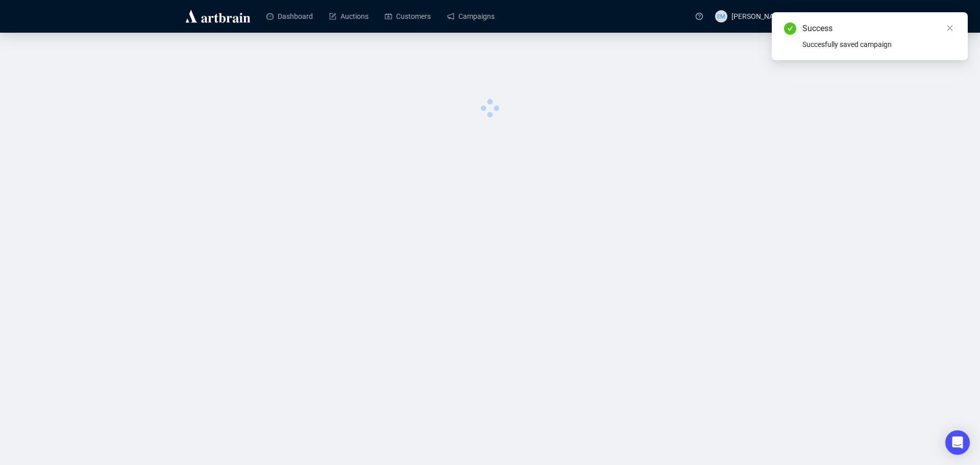 The width and height of the screenshot is (980, 465). What do you see at coordinates (471, 16) in the screenshot?
I see `a: Campaigns` at bounding box center [471, 16].